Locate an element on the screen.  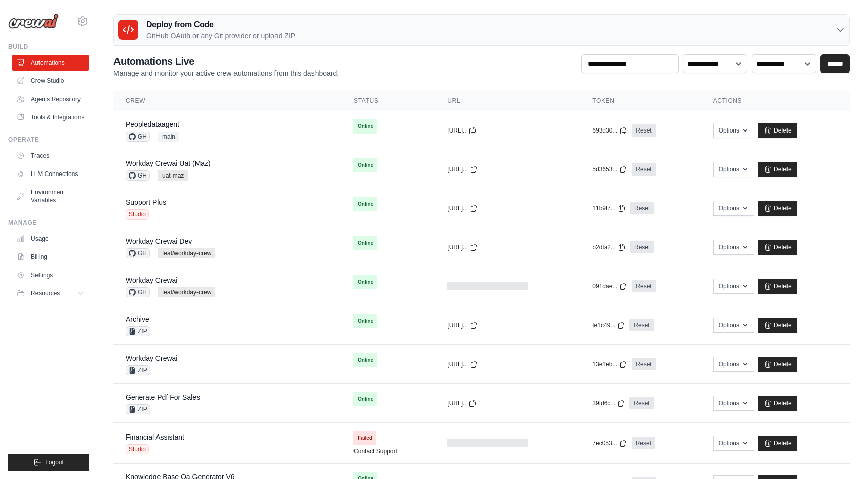
a: Agents Repository is located at coordinates (50, 99).